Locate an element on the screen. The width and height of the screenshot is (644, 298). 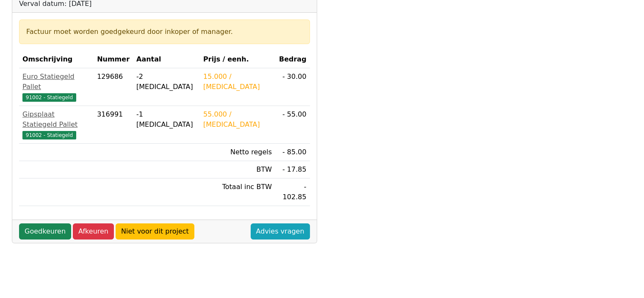
td: Totaal inc BTW is located at coordinates (238, 192).